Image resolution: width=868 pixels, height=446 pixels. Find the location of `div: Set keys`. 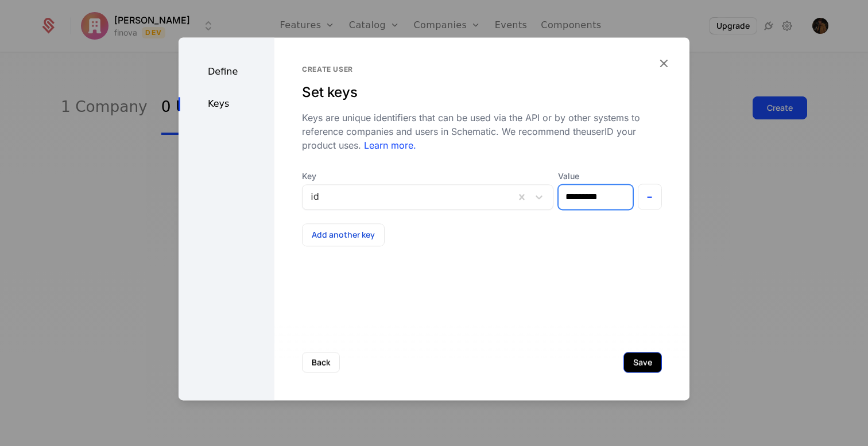

div: Set keys is located at coordinates (482, 92).